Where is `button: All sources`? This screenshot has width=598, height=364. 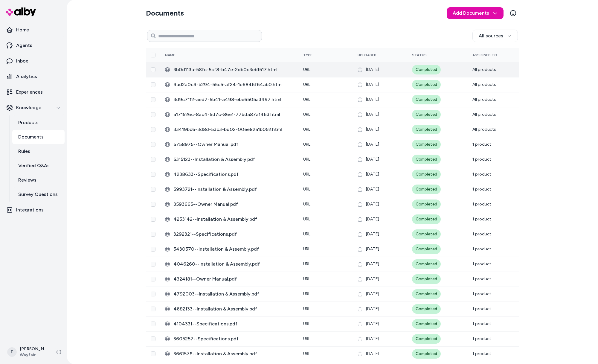
button: All sources is located at coordinates (495, 36).